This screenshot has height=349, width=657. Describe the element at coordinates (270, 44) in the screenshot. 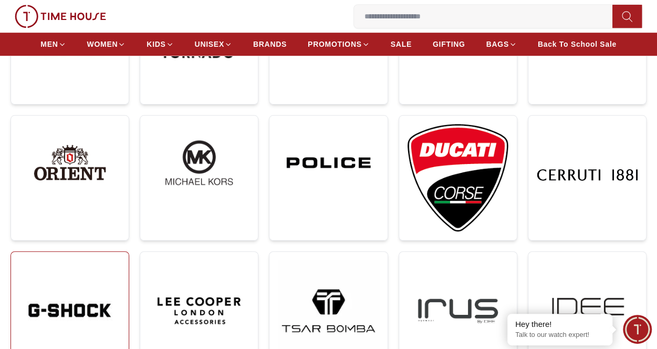

I see `span: BRANDS` at that location.